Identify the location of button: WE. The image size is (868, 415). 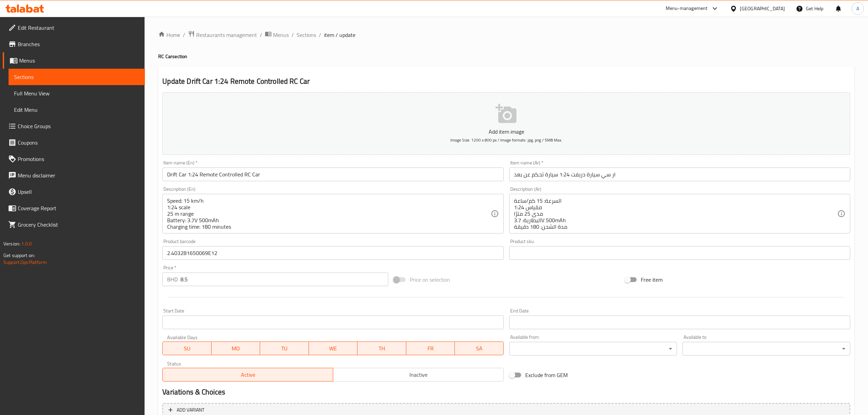
(333, 348).